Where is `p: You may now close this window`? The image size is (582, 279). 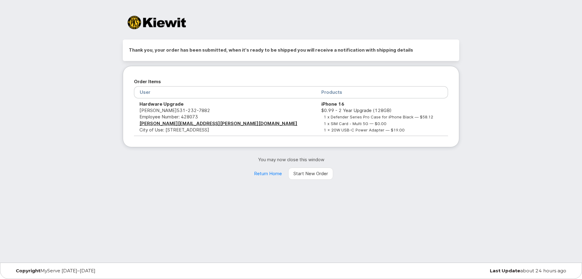
p: You may now close this window is located at coordinates (291, 159).